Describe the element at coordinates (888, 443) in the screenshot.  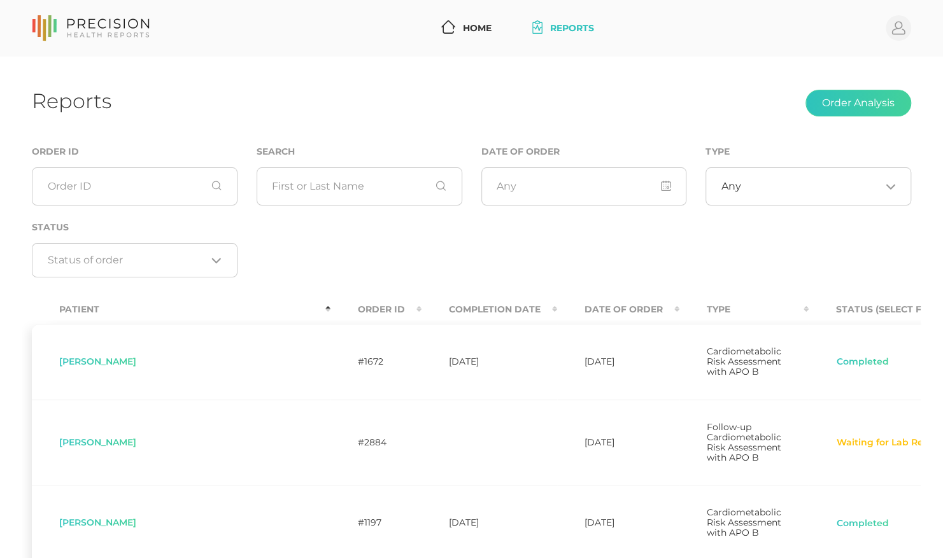
I see `button: Waiting for Lab Result` at that location.